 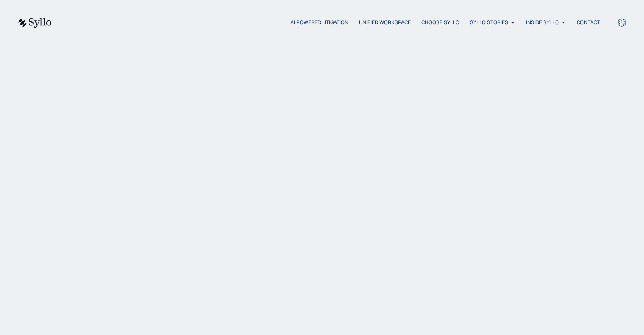 What do you see at coordinates (440, 22) in the screenshot?
I see `a: Choose Syllo` at bounding box center [440, 22].